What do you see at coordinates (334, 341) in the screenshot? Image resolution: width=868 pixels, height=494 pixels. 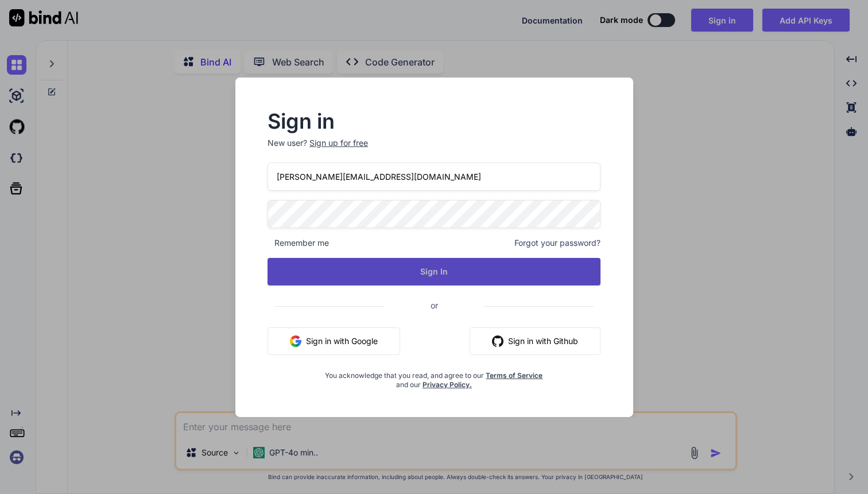 I see `button: Sign in with Google` at bounding box center [334, 341].